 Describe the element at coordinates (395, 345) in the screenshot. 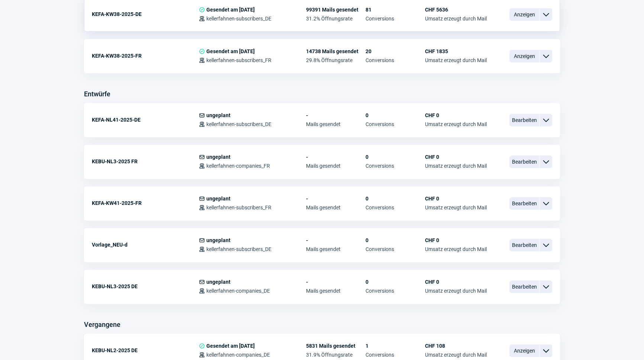

I see `span: 1` at that location.